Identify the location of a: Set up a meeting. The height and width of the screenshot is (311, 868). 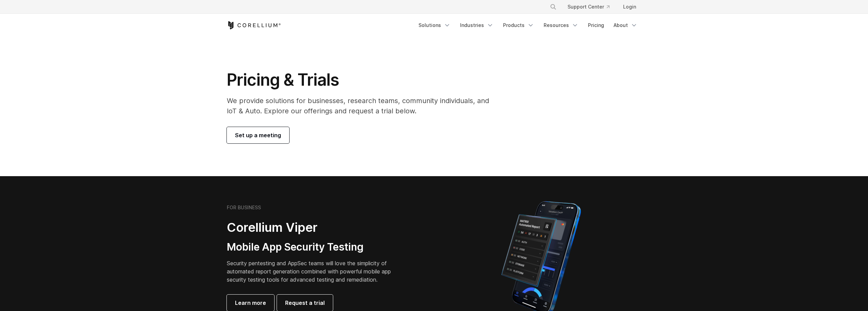
(258, 135).